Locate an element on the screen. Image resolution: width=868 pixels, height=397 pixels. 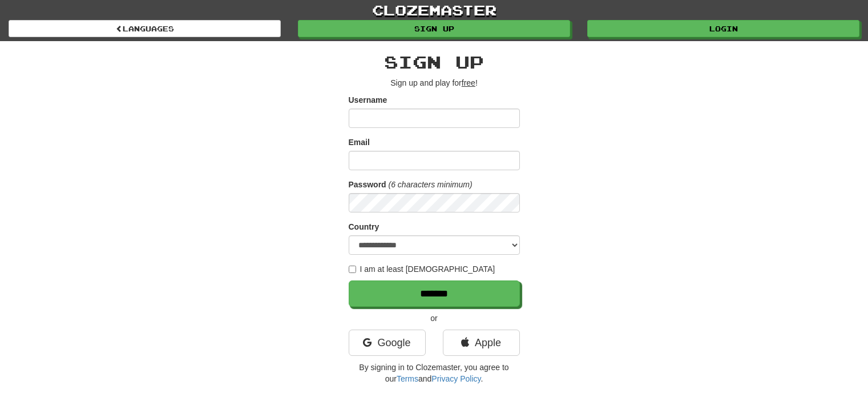
a: Languages is located at coordinates (144, 28).